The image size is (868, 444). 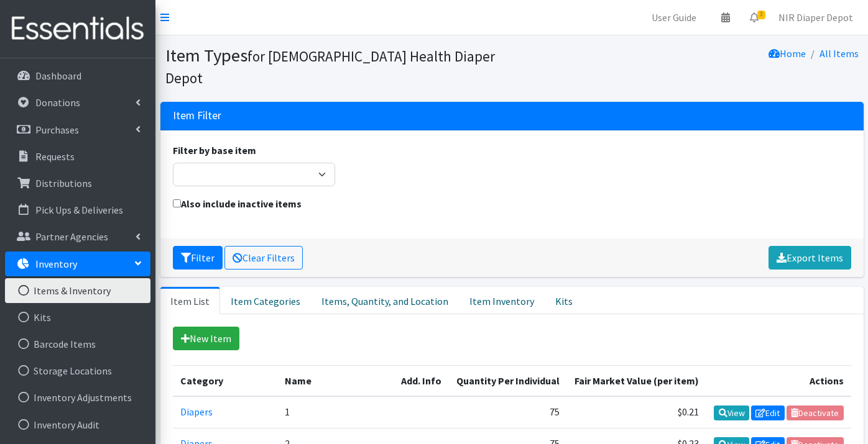 I want to click on a: Items, Quantity, and Location, so click(x=385, y=301).